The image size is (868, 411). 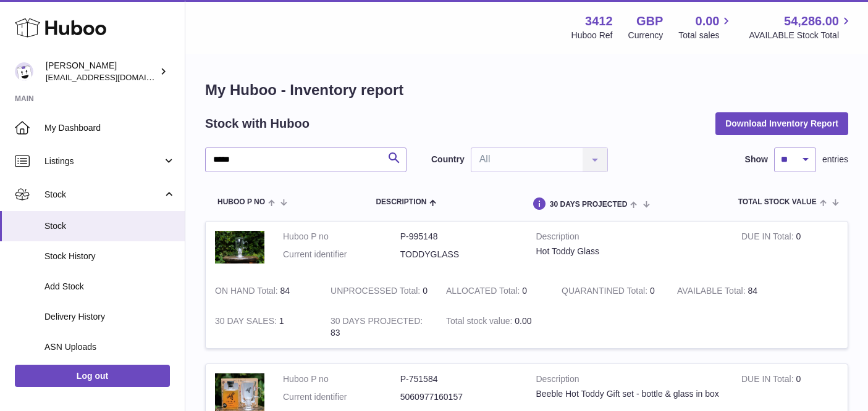 I want to click on div: Currency, so click(x=645, y=35).